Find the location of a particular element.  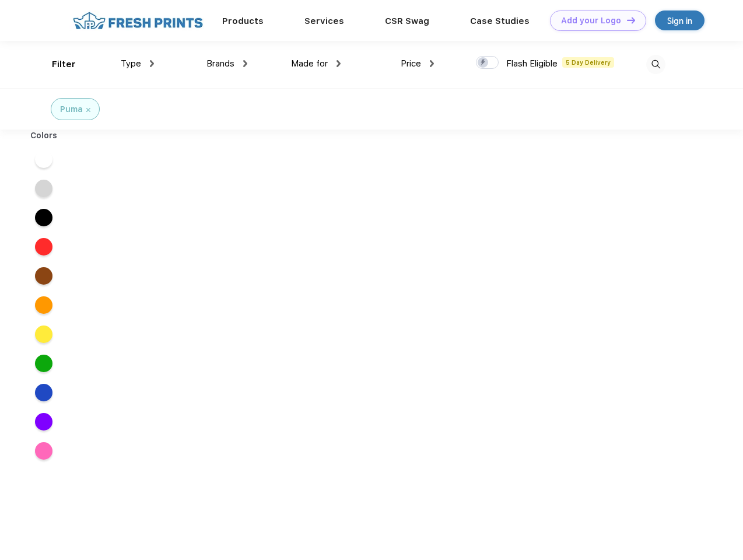

img: fo%20logo%202.webp is located at coordinates (138, 20).